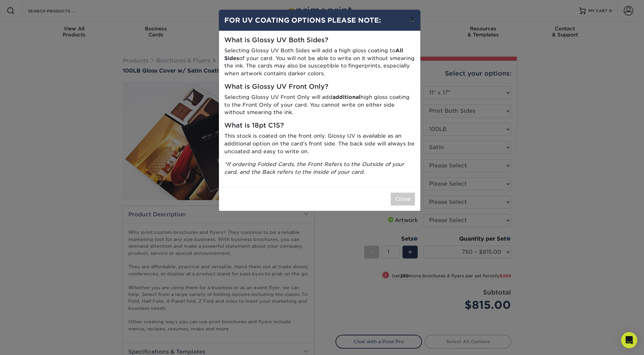  Describe the element at coordinates (319, 62) in the screenshot. I see `p: Selecting Glossy UV Both Sides will add a high gloss coating to of your card. You will not be abl...` at that location.